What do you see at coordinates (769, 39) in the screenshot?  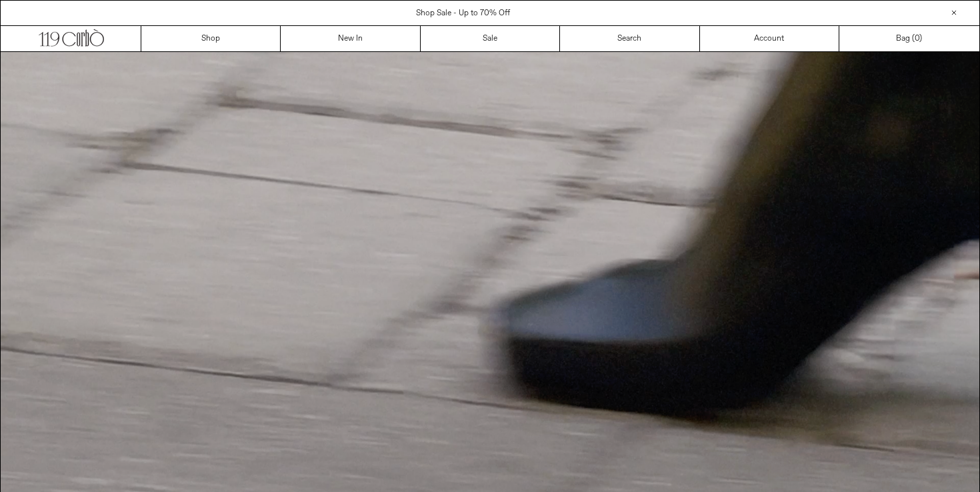 I see `a: Account` at bounding box center [769, 39].